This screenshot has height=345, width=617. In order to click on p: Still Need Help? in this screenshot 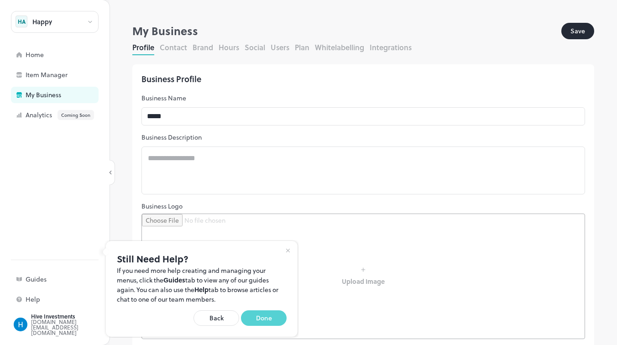, I will do `click(202, 259)`.